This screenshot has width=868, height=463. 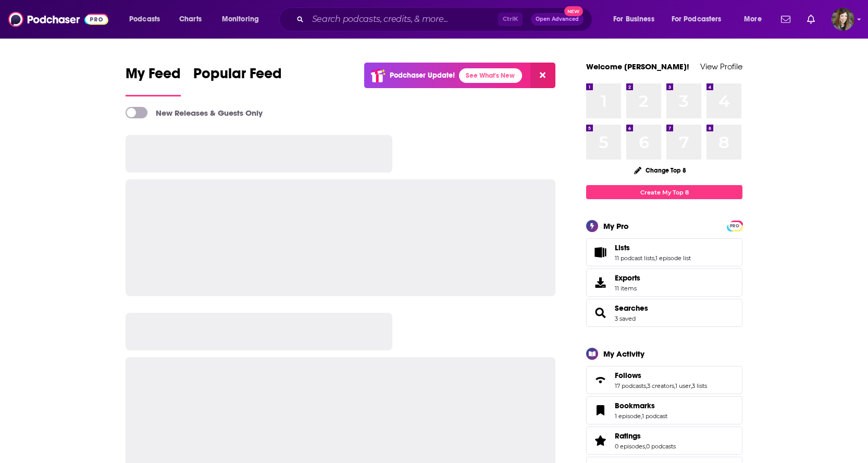 I want to click on a: New Releases & Guests Only, so click(x=194, y=113).